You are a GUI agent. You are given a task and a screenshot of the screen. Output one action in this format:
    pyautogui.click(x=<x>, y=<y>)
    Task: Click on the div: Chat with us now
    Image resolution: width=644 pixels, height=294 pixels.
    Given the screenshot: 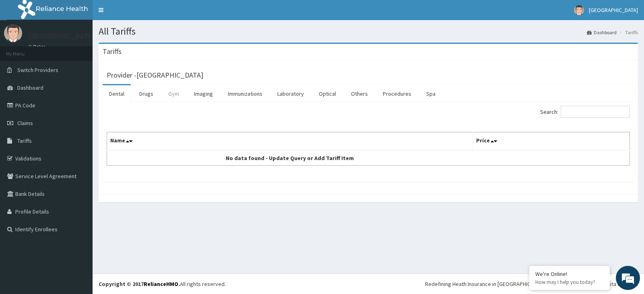 What is the action you would take?
    pyautogui.click(x=88, y=51)
    